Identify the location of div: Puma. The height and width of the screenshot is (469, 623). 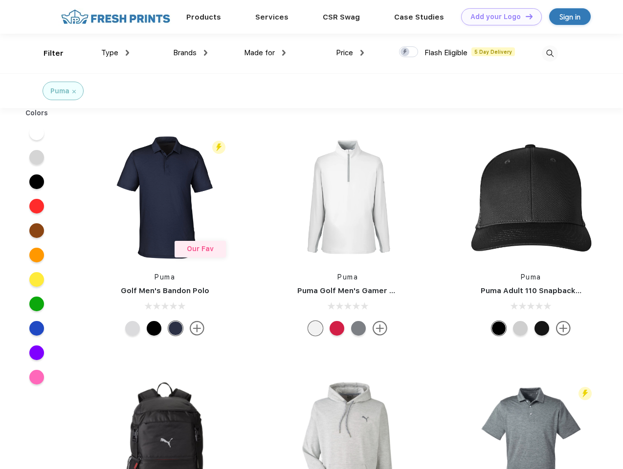
(60, 91).